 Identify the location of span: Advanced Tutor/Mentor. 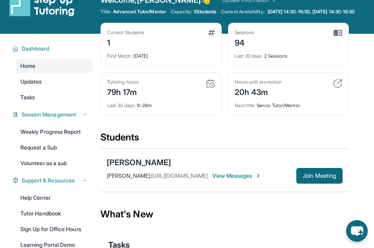
(139, 12).